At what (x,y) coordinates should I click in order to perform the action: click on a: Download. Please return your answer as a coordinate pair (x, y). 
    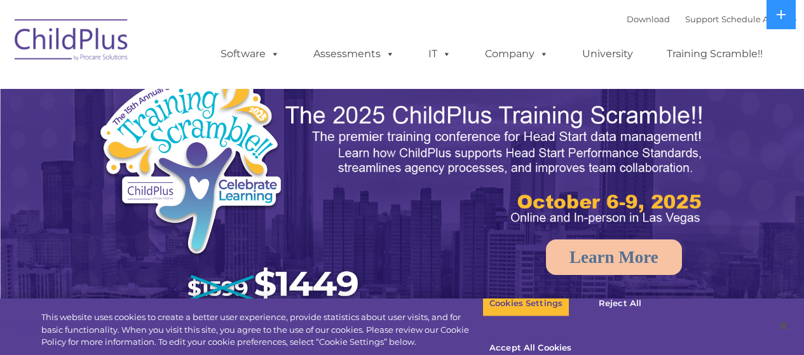
    Looking at the image, I should click on (649, 19).